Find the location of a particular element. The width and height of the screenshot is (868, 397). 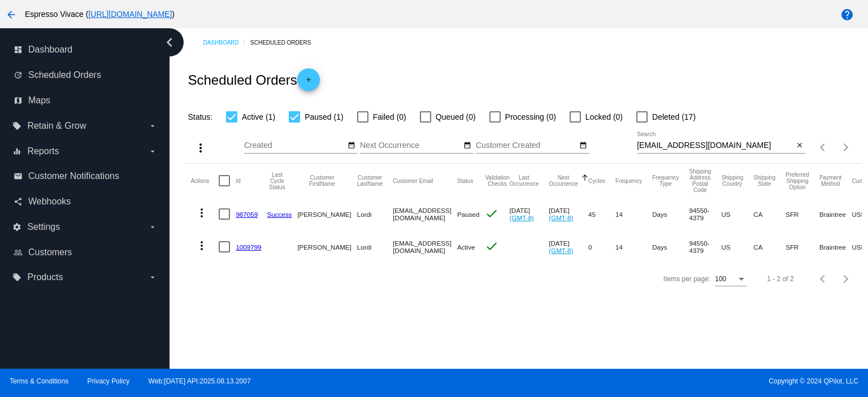

span: Locked (0) is located at coordinates (604, 117).